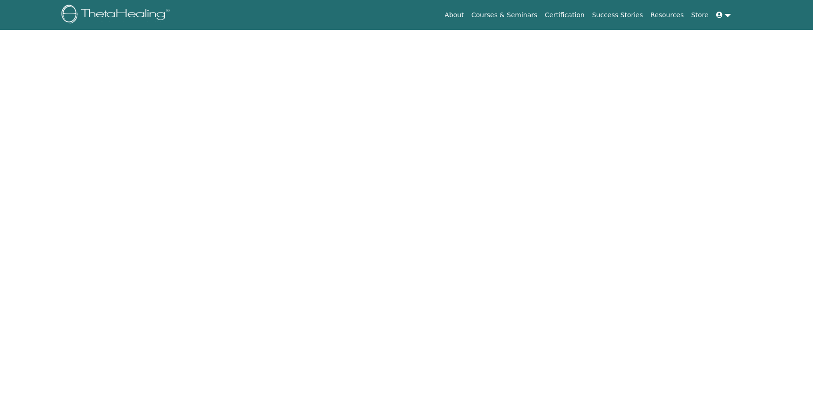 Image resolution: width=813 pixels, height=400 pixels. Describe the element at coordinates (117, 15) in the screenshot. I see `img: logo.png` at that location.